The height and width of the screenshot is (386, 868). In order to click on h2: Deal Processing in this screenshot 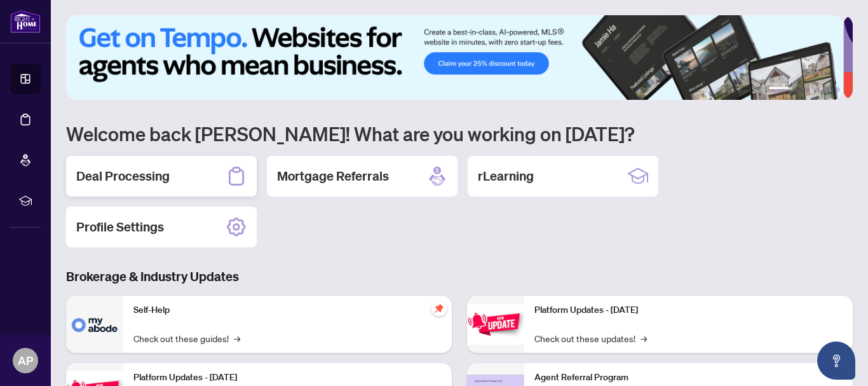, I will do `click(123, 176)`.